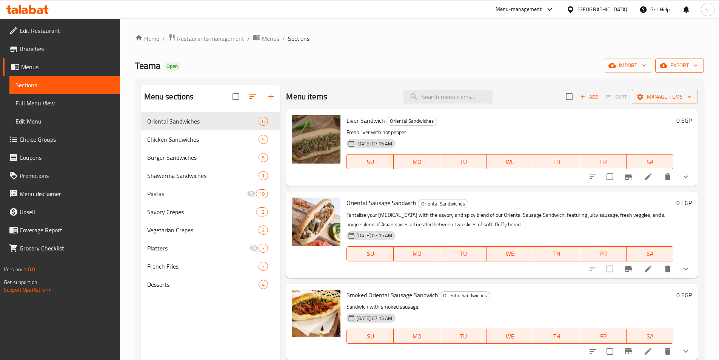 This screenshot has width=719, height=360. What do you see at coordinates (211, 284) in the screenshot?
I see `div: Desserts4` at bounding box center [211, 284].